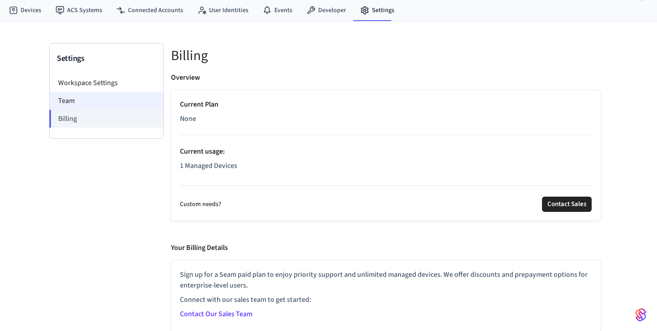 This screenshot has width=657, height=331. I want to click on a: ACS Systems, so click(79, 10).